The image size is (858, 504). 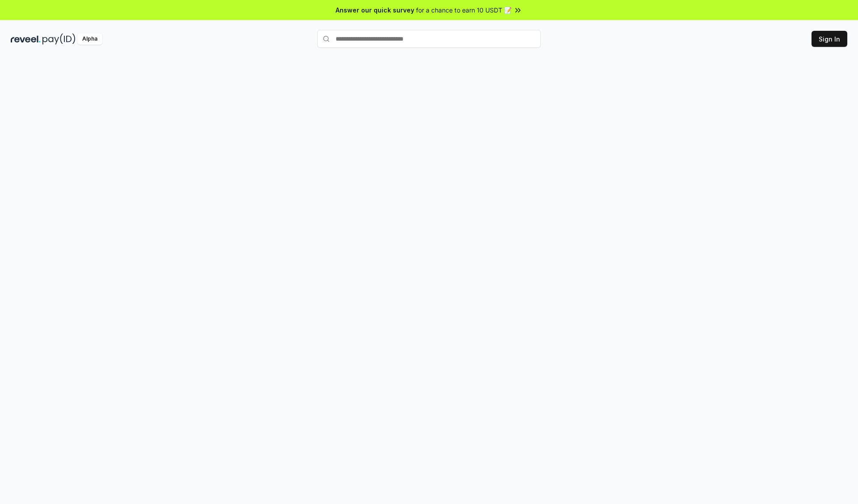 I want to click on img: pay_id, so click(x=59, y=38).